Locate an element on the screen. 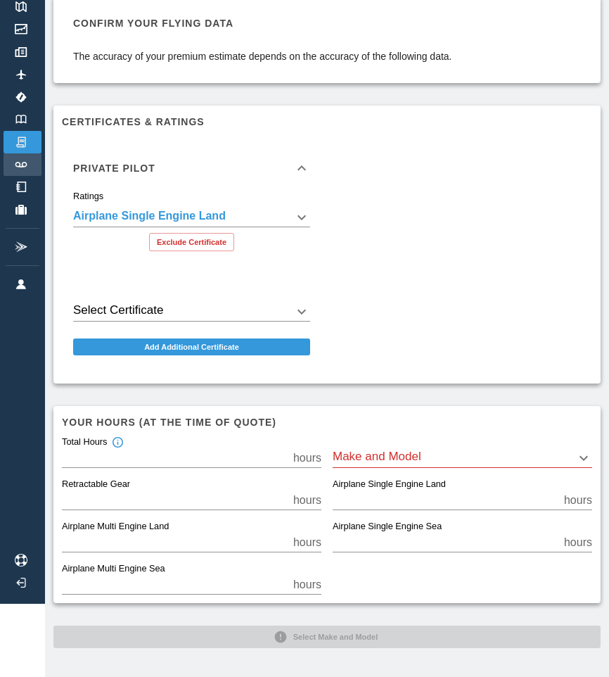  div: Total Hours is located at coordinates (93, 443).